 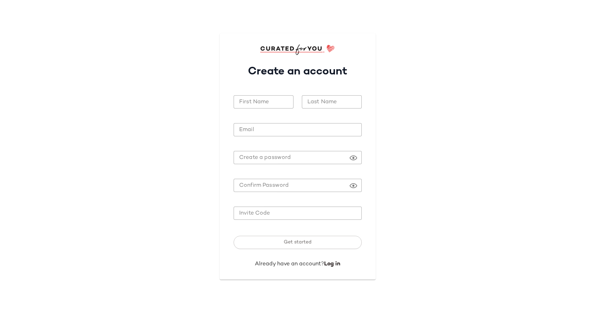 What do you see at coordinates (289, 264) in the screenshot?
I see `span: Already have an account?` at bounding box center [289, 264].